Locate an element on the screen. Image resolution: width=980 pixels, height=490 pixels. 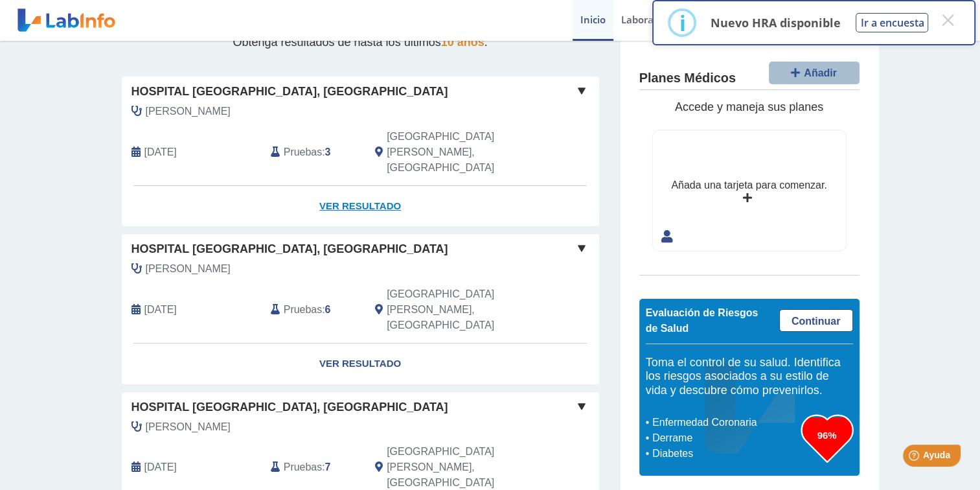
li: Derrame is located at coordinates (725, 438).